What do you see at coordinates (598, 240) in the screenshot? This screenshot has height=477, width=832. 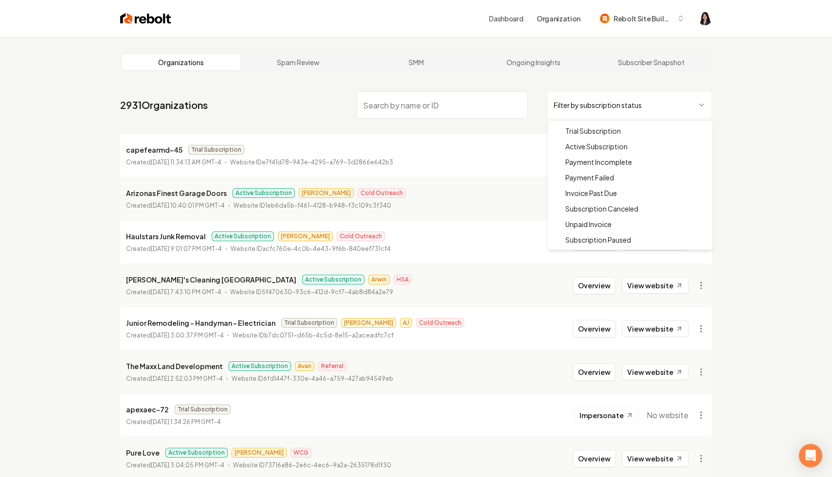 I see `span: Subscription Paused` at bounding box center [598, 240].